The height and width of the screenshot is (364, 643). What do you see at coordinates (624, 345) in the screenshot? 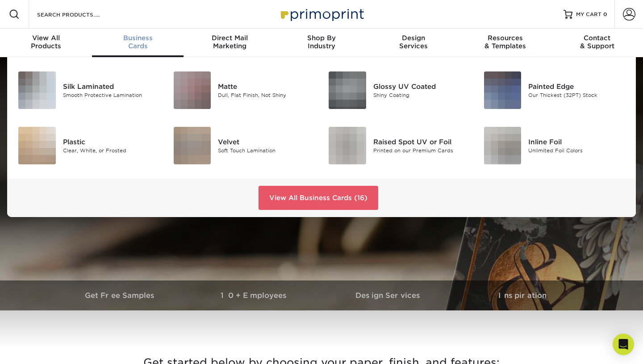
I see `div: Open Intercom Messenger` at bounding box center [624, 345].